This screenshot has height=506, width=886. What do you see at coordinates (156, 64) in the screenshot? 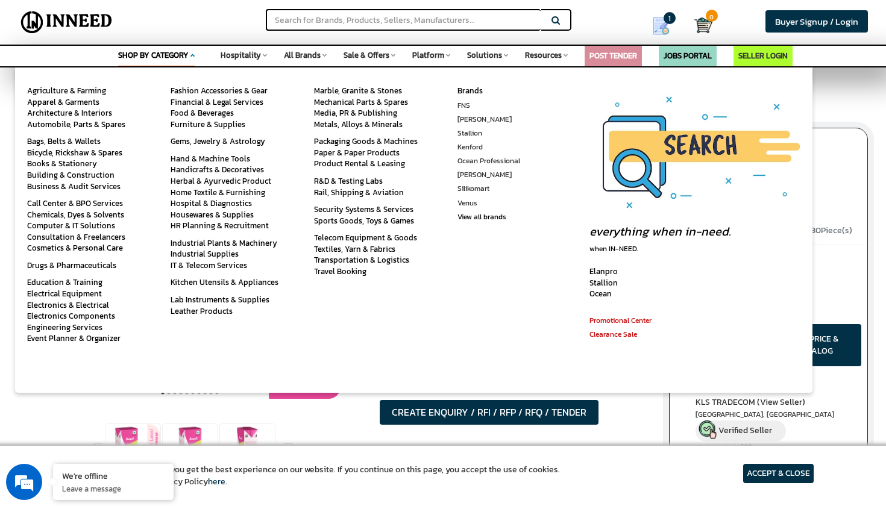
I see `div: Space` at bounding box center [156, 64].